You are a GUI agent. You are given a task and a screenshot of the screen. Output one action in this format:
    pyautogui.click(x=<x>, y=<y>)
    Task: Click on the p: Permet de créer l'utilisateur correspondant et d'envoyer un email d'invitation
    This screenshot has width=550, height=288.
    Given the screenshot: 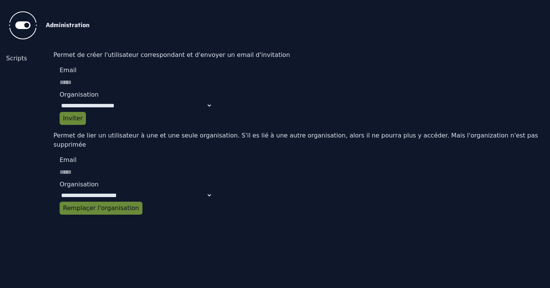 What is the action you would take?
    pyautogui.click(x=302, y=55)
    